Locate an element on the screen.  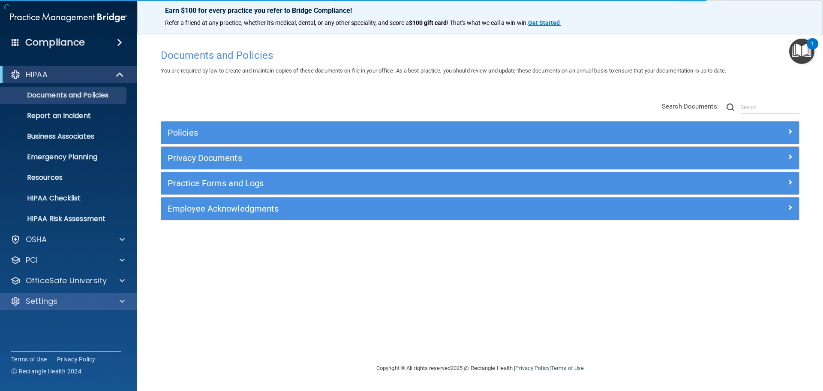
span: You are required by law to create and maintain copies of these documents on file in your office. ... is located at coordinates (443, 70).